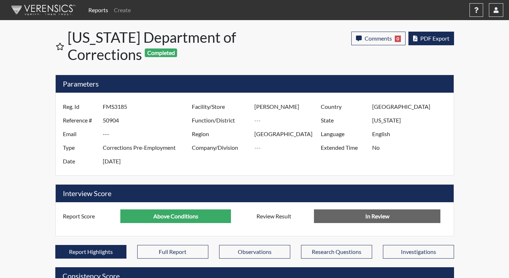 This screenshot has height=278, width=509. I want to click on label: Reg. Id, so click(80, 107).